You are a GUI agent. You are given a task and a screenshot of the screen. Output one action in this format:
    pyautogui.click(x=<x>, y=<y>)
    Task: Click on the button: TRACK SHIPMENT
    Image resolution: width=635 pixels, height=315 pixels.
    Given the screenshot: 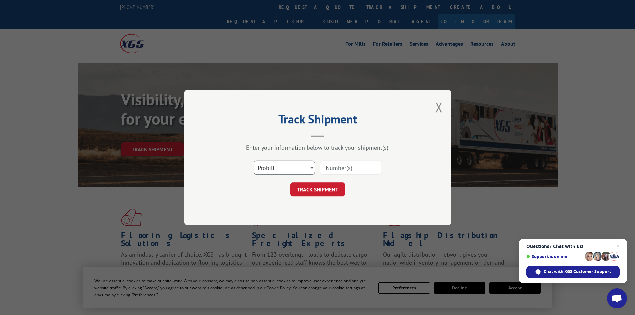 What is the action you would take?
    pyautogui.click(x=318, y=189)
    